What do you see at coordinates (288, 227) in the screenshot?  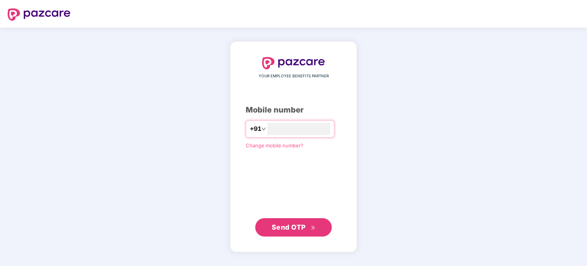 I see `span: Send OTP` at bounding box center [288, 227].